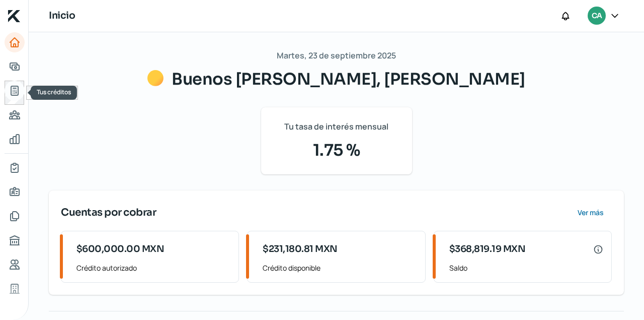 Image resolution: width=644 pixels, height=320 pixels. Describe the element at coordinates (597, 16) in the screenshot. I see `span: CA` at that location.